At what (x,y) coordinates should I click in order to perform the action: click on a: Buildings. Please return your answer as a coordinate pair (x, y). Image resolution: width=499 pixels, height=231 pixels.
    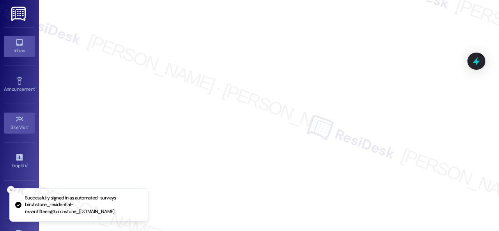
    Looking at the image, I should click on (19, 200).